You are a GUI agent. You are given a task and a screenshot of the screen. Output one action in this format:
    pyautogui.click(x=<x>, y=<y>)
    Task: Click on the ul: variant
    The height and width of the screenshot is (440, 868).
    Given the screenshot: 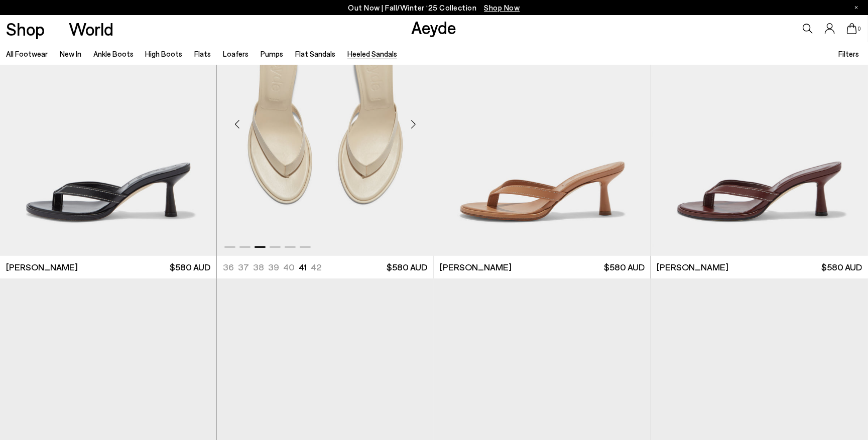 What is the action you would take?
    pyautogui.click(x=270, y=267)
    